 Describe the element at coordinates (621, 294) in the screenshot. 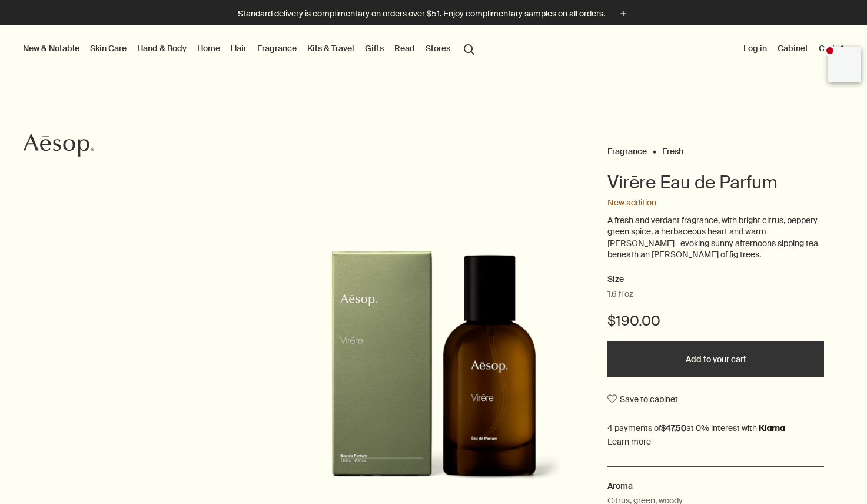

I see `span: 1.6 fl oz` at that location.